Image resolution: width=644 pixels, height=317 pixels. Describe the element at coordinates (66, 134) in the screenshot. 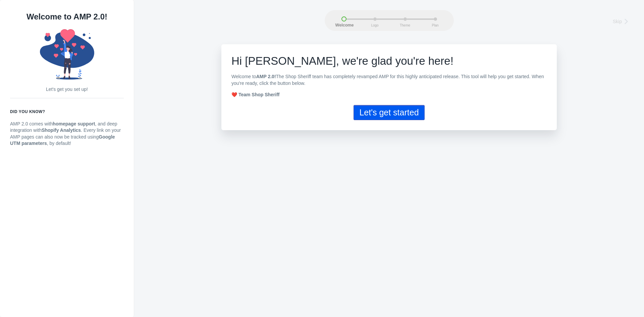

I see `p: AMP 2.0 comes with , and deep integration with . Every link on your AMP pages can also now be tra...` at that location.